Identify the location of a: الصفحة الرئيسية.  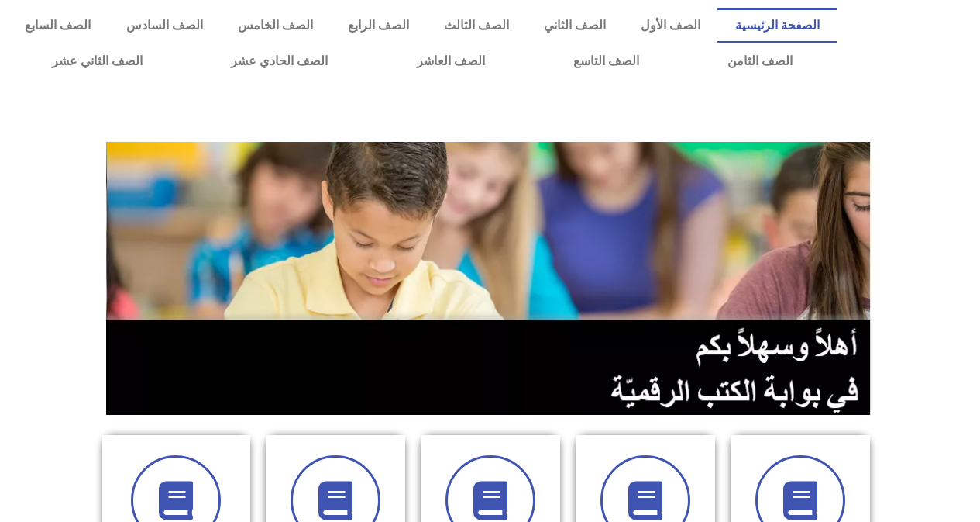
(777, 26).